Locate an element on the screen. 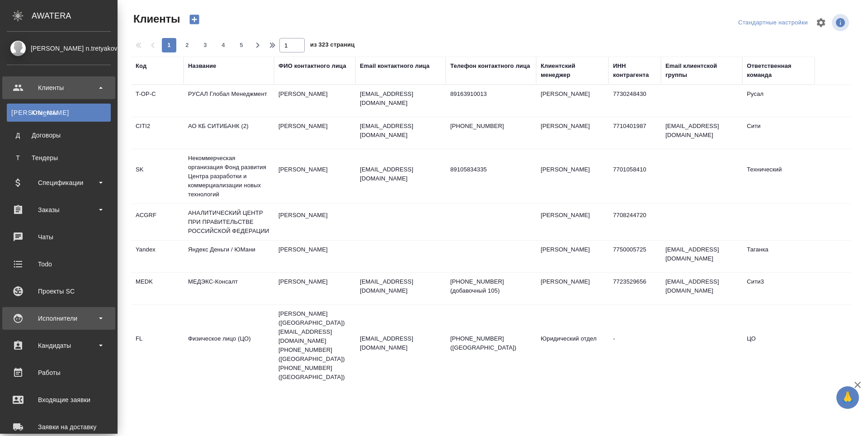 The image size is (868, 436). a: Работы is located at coordinates (59, 373).